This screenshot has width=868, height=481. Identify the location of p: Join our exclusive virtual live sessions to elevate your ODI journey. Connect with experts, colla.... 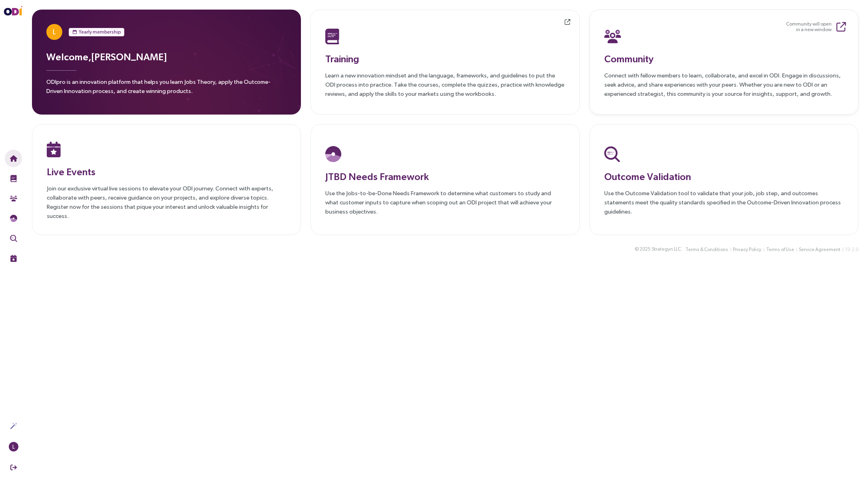
(166, 202).